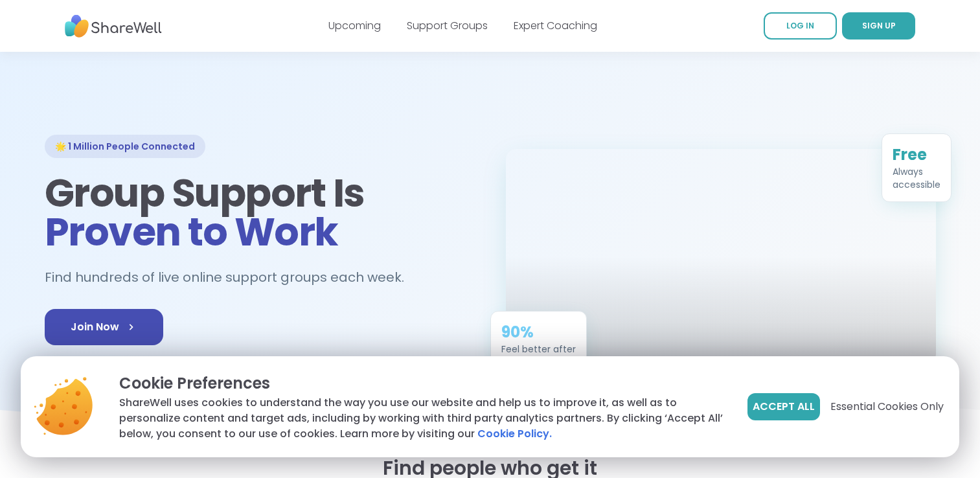  Describe the element at coordinates (917, 179) in the screenshot. I see `div: Always accessible` at that location.